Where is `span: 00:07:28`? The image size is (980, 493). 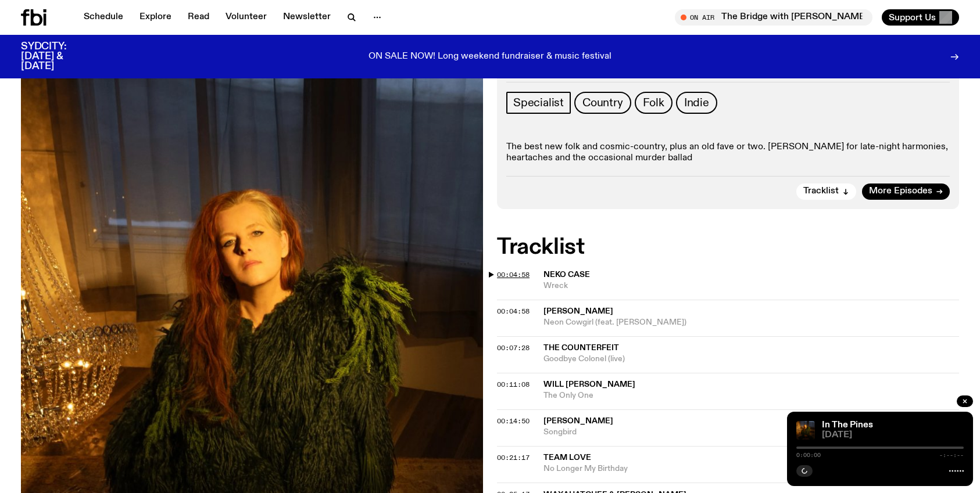 span: 00:07:28 is located at coordinates (513, 348).